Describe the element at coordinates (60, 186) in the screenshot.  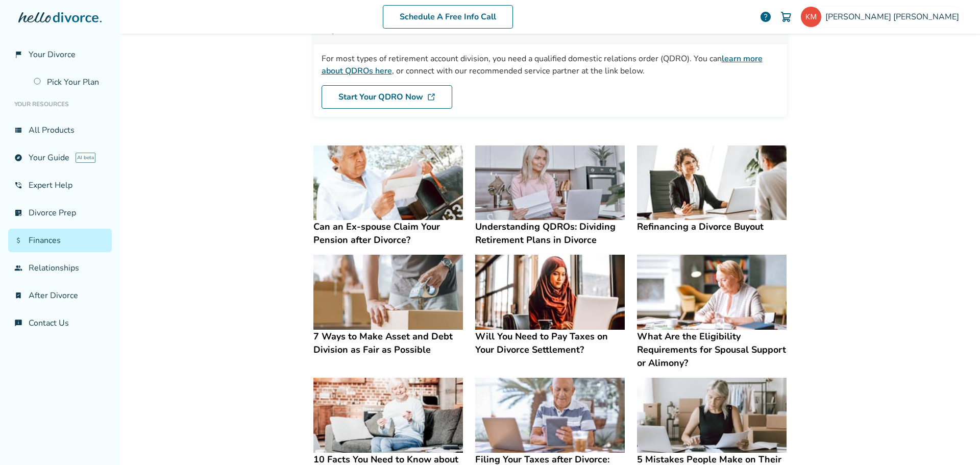
I see `a: phone_in_talkExpert Help` at that location.